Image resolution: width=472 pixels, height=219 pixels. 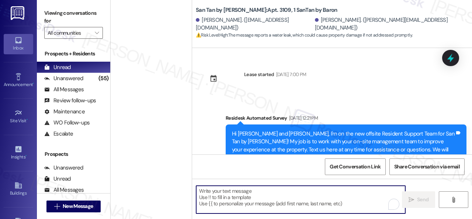 I want to click on a: Inbox, so click(x=18, y=44).